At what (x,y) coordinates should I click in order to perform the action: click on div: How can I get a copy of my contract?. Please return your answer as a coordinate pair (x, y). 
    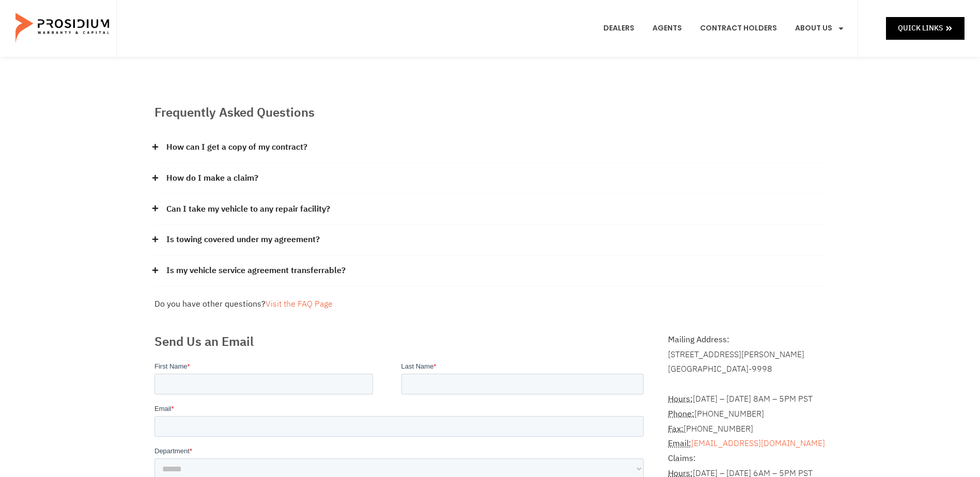
    Looking at the image, I should click on (490, 147).